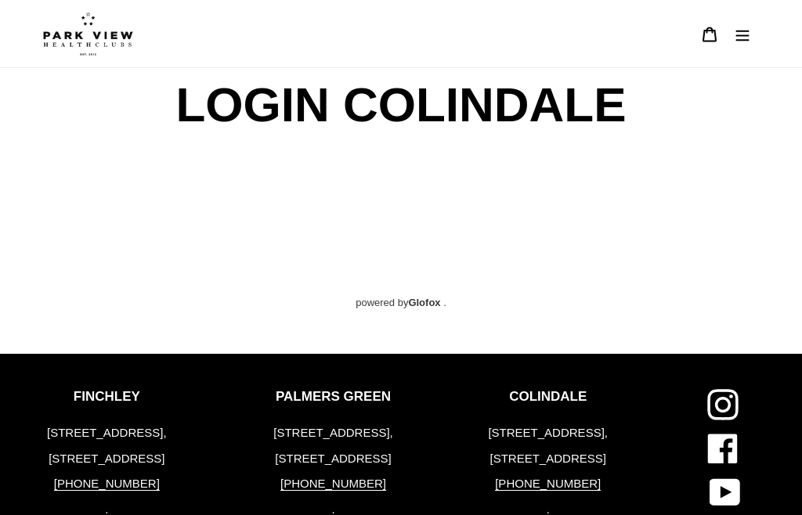 The image size is (802, 515). Describe the element at coordinates (333, 397) in the screenshot. I see `p: PALMERS GREEN` at that location.